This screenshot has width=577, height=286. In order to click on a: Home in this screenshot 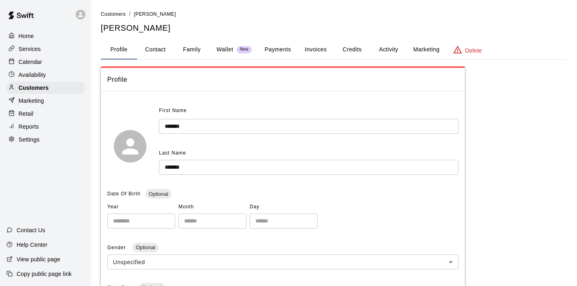, I will do `click(45, 36)`.